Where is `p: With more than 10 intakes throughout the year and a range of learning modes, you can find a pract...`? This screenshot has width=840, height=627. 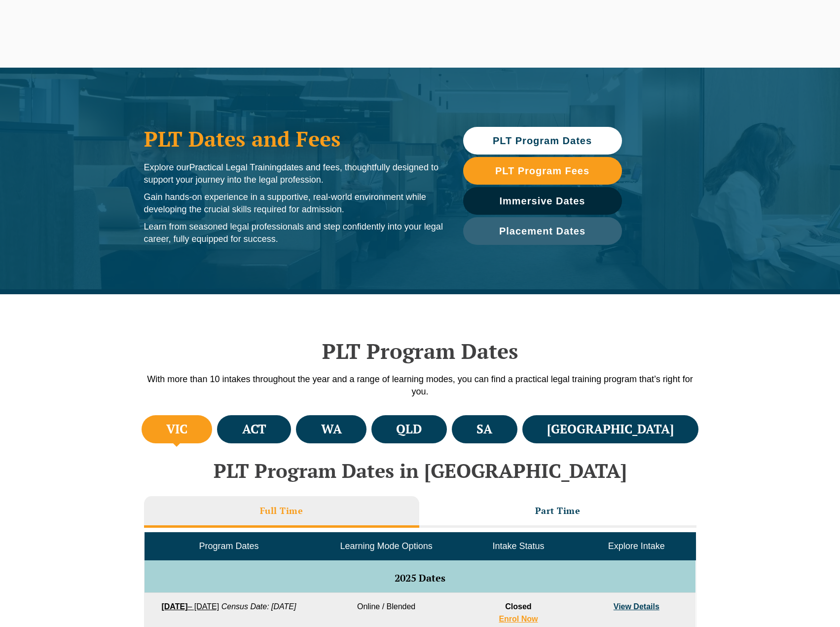
p: With more than 10 intakes throughout the year and a range of learning modes, you can find a pract... is located at coordinates (421, 386).